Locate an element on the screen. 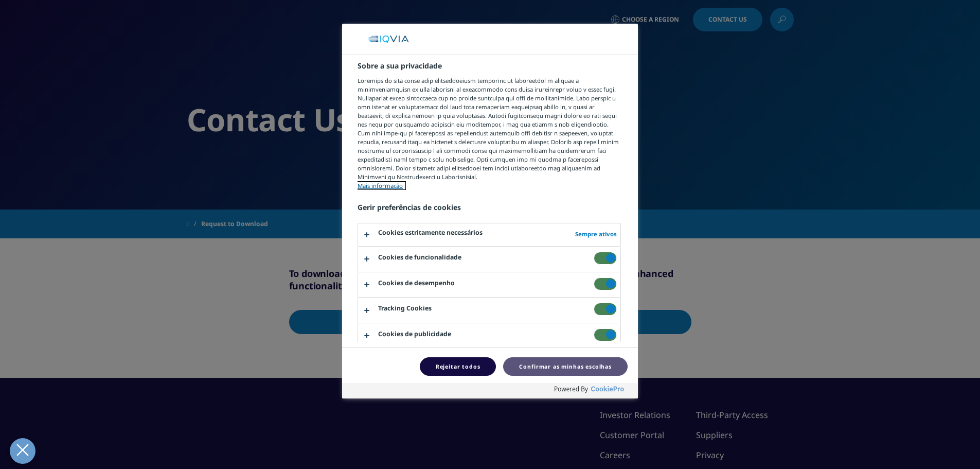 This screenshot has width=980, height=469. img: Powered by OneTrust Abre num separador novo is located at coordinates (590, 390).